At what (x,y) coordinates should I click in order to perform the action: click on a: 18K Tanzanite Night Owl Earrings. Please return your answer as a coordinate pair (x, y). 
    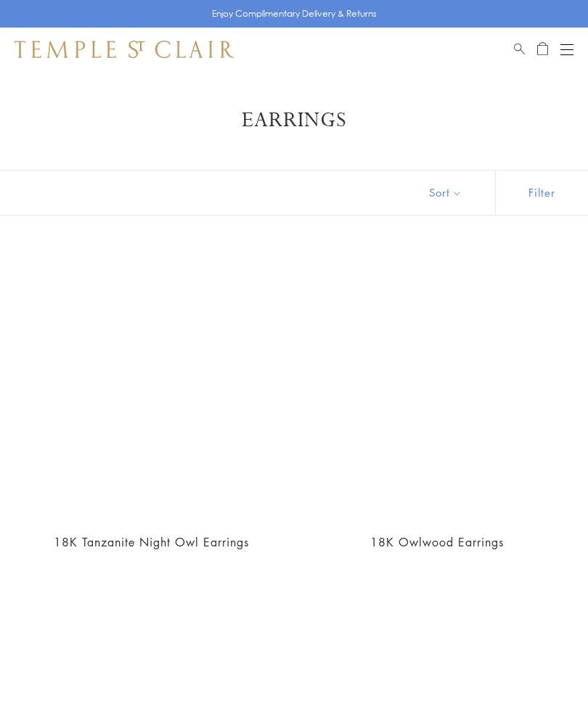
    Looking at the image, I should click on (151, 542).